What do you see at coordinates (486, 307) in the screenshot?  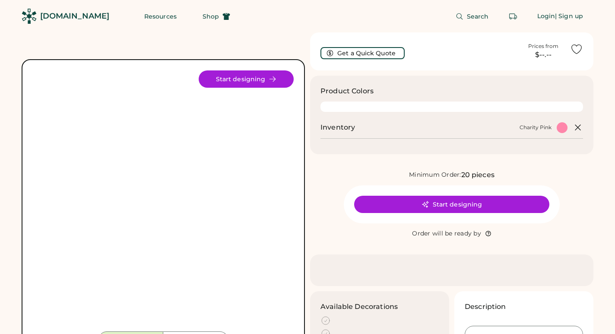 I see `h3: Description` at bounding box center [486, 307].